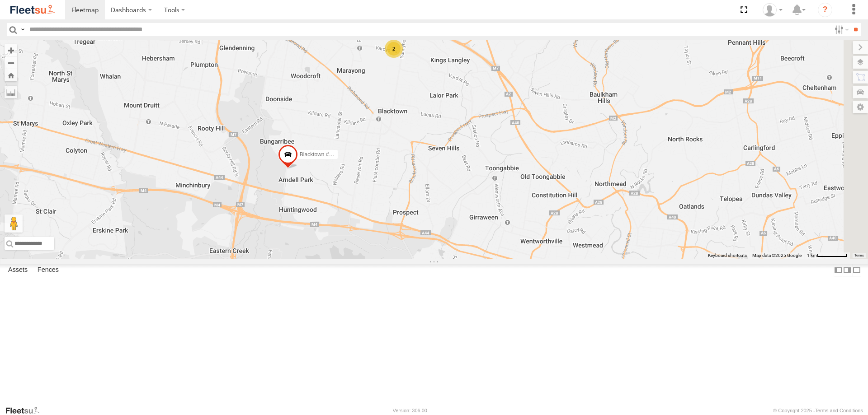 The image size is (868, 415). I want to click on label: Search Filter Options, so click(840, 30).